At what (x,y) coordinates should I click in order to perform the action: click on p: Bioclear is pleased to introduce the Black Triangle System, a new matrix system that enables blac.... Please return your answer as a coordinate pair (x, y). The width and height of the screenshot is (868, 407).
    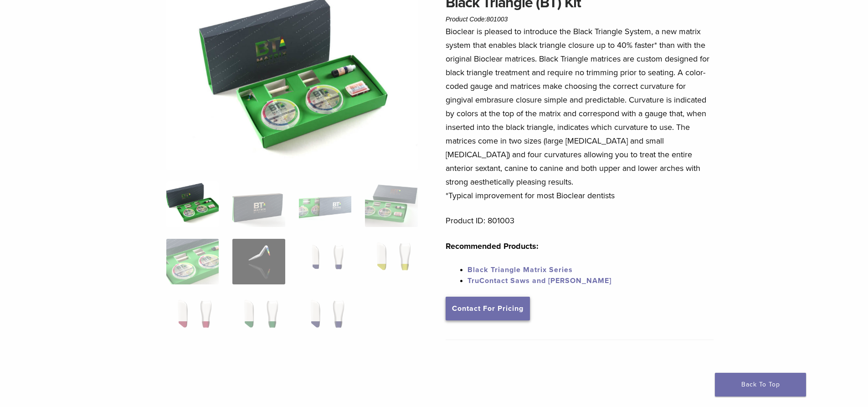
    Looking at the image, I should click on (579, 113).